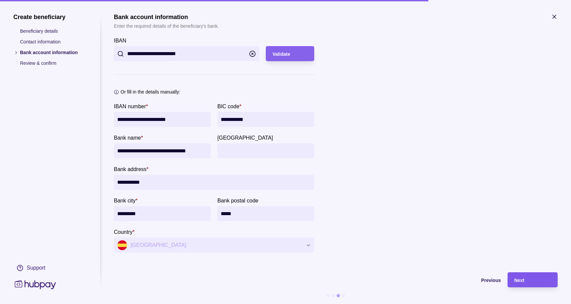 Image resolution: width=571 pixels, height=304 pixels. I want to click on p: Bank city, so click(125, 200).